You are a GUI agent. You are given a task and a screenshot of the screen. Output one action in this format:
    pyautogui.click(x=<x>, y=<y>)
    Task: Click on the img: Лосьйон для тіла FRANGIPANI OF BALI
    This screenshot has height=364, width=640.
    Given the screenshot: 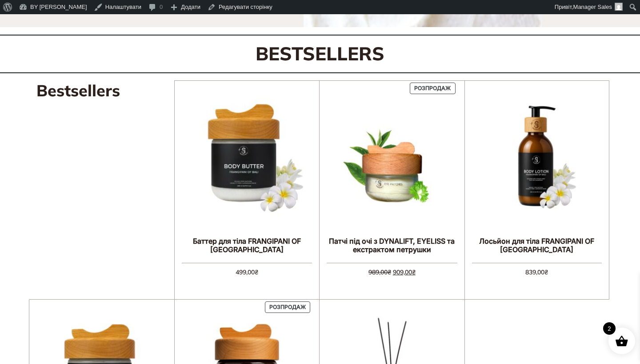 What is the action you would take?
    pyautogui.click(x=537, y=156)
    